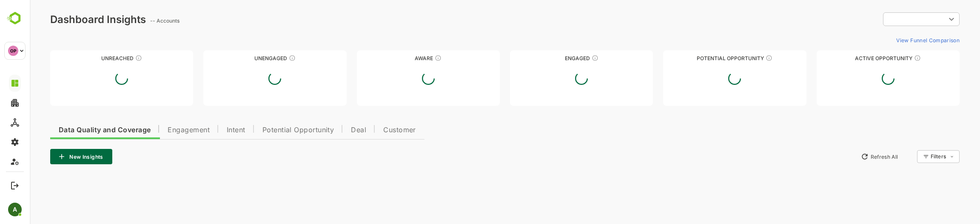 This screenshot has height=224, width=980. What do you see at coordinates (159, 130) in the screenshot?
I see `span: Engagement` at bounding box center [159, 130].